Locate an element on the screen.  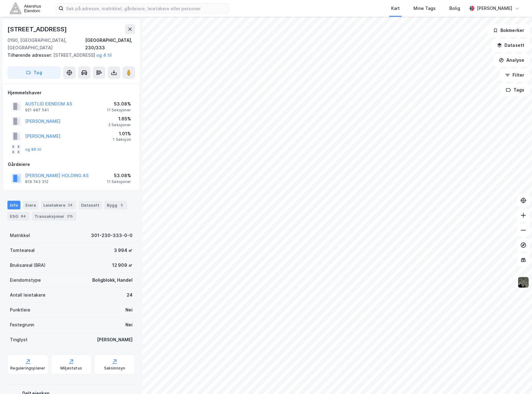
div: 5 is located at coordinates (122, 205).